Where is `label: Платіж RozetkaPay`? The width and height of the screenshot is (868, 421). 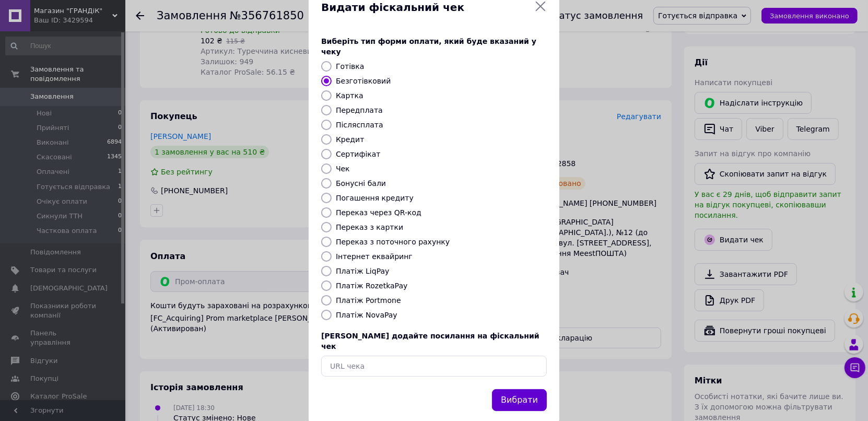
label: Платіж RozetkaPay is located at coordinates (371, 286).